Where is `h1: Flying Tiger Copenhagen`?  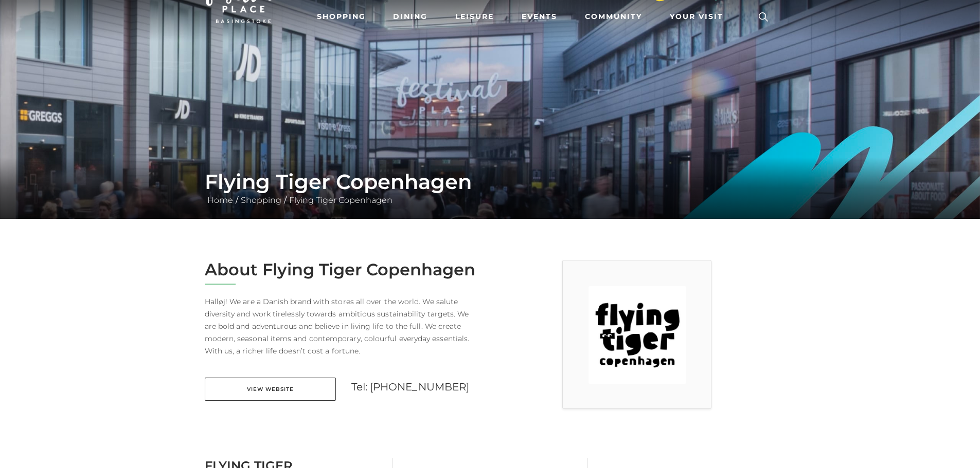
h1: Flying Tiger Copenhagen is located at coordinates (490, 182).